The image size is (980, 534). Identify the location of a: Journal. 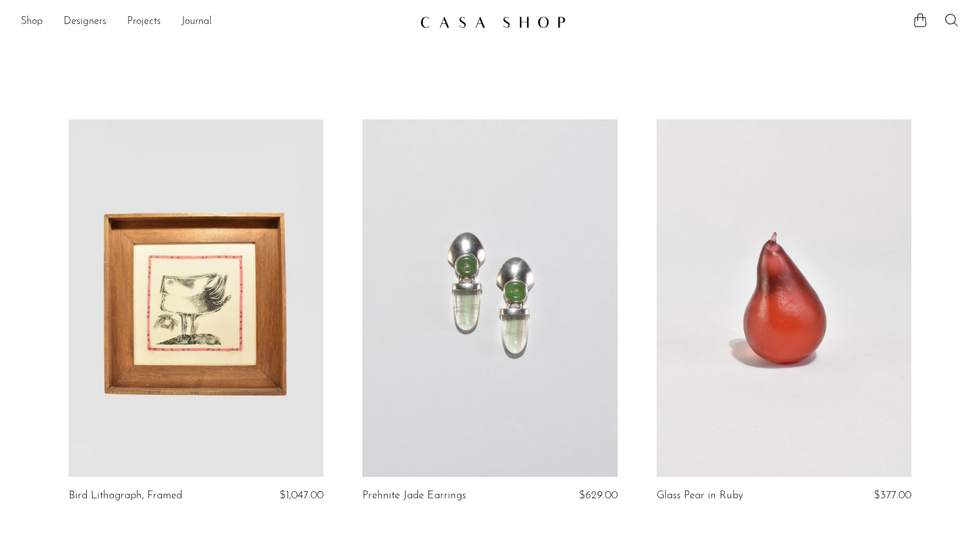
(197, 22).